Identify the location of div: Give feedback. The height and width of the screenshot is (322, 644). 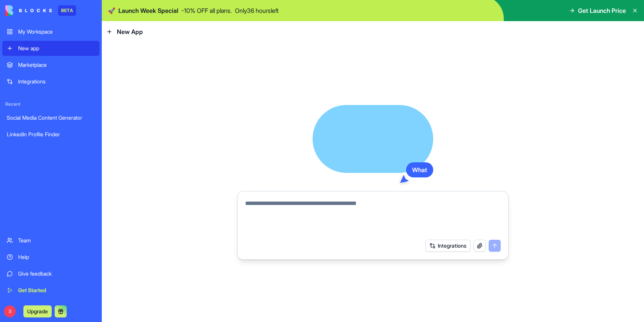
(57, 273).